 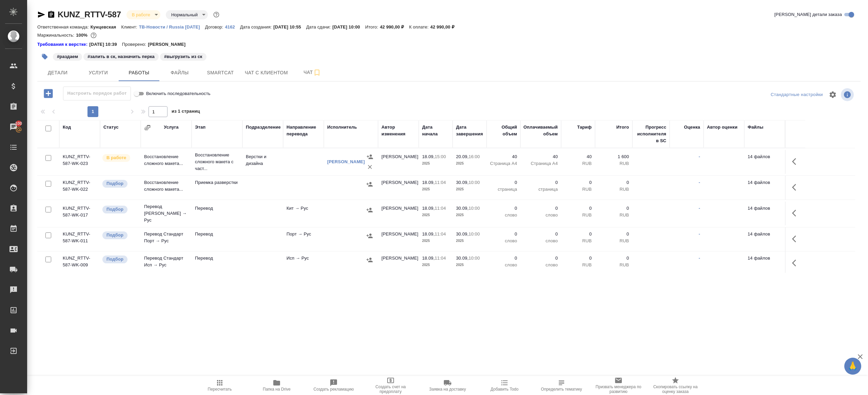 I want to click on p: 1 600, so click(x=614, y=157).